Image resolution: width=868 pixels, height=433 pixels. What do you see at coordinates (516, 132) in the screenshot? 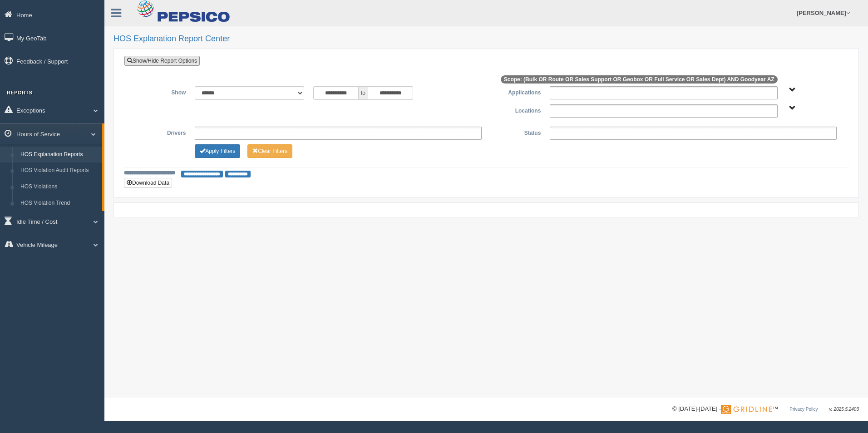
I see `label: Status` at bounding box center [516, 132].